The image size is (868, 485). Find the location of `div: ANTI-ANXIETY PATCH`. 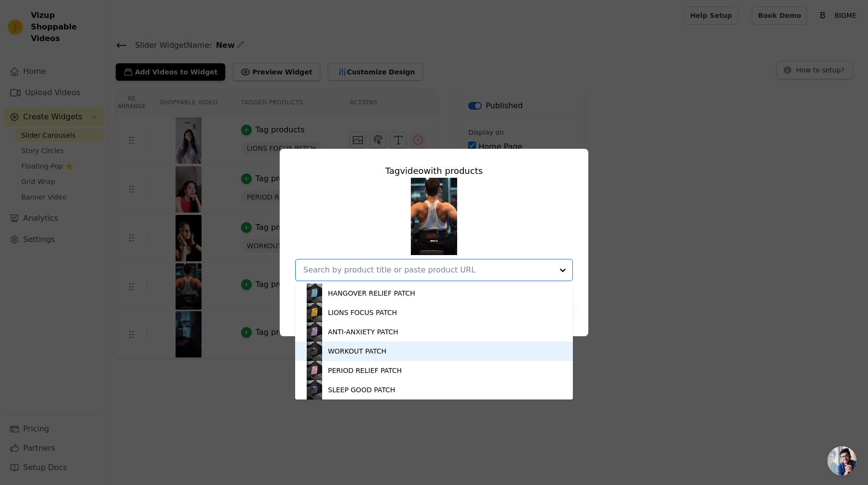

div: ANTI-ANXIETY PATCH is located at coordinates (363, 332).